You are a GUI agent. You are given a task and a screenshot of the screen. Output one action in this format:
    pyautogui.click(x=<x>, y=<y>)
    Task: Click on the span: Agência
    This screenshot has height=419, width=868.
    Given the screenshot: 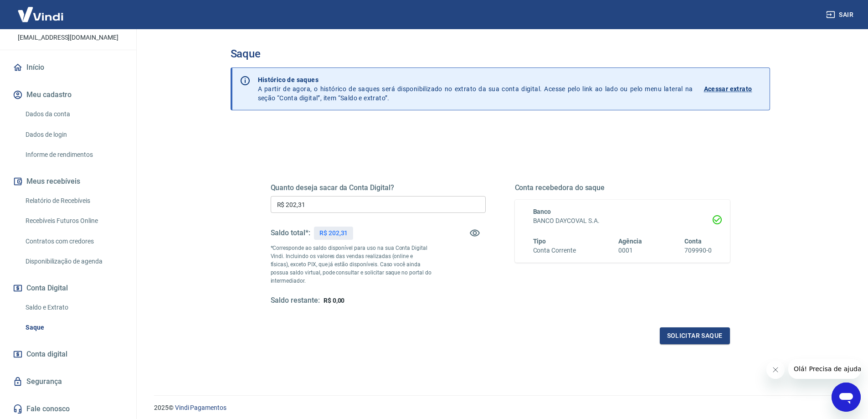 What is the action you would take?
    pyautogui.click(x=630, y=241)
    